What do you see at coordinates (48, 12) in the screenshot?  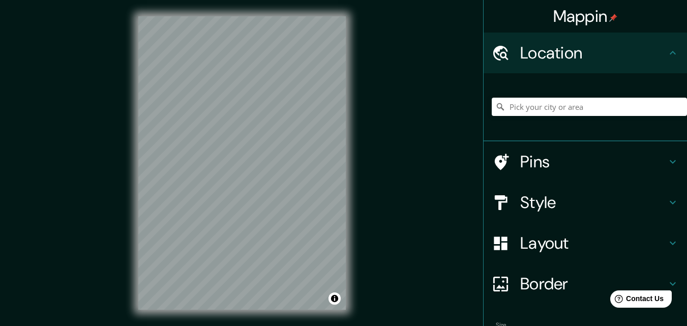 I see `span: Contact Us` at bounding box center [48, 12].